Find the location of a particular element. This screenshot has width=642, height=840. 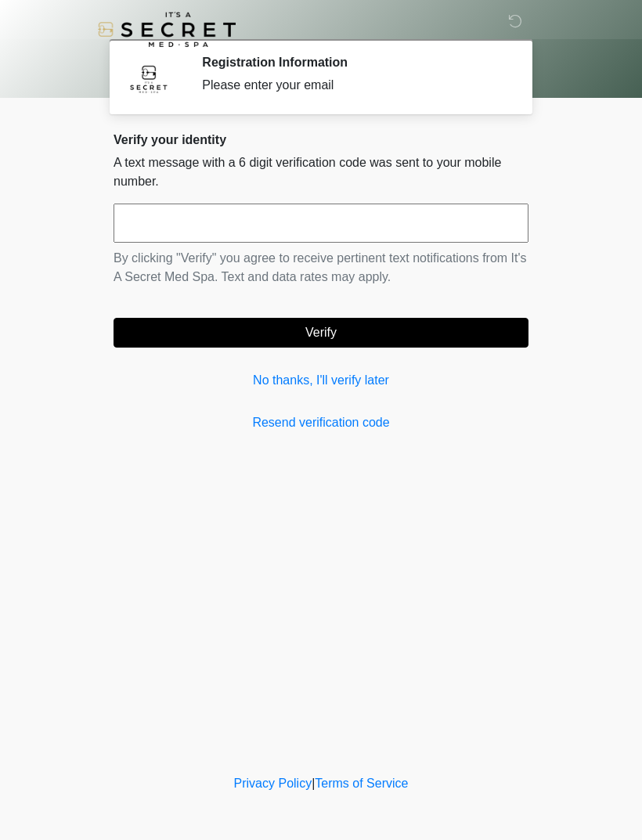

a: Resend verification code is located at coordinates (321, 423).